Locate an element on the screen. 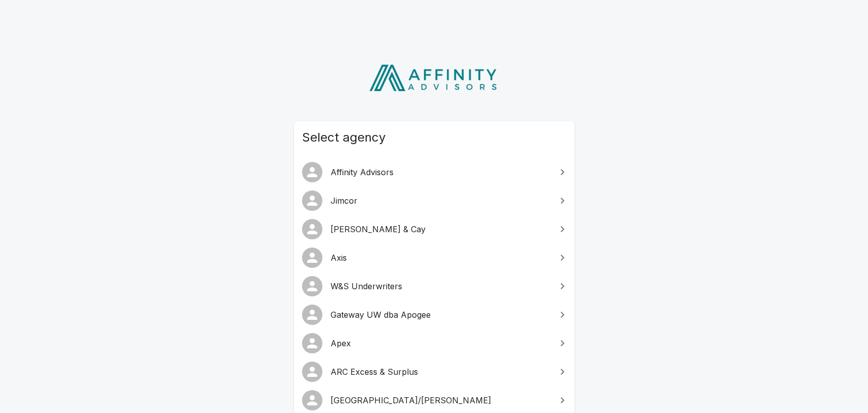 Image resolution: width=868 pixels, height=413 pixels. a: Gateway UW dba Apogee is located at coordinates (435, 315).